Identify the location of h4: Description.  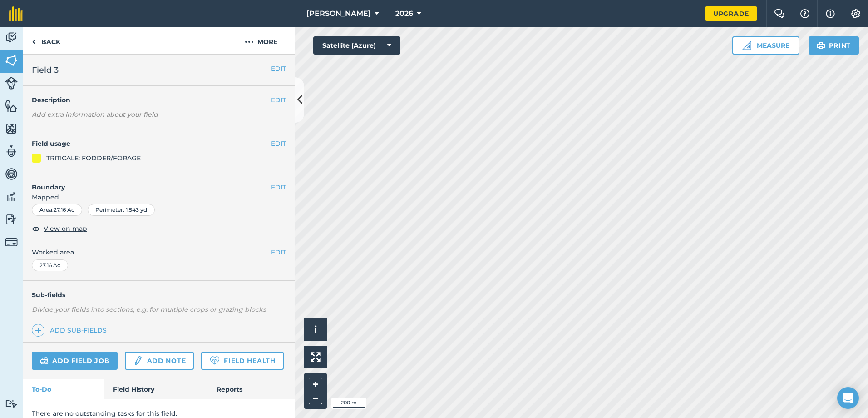
(159, 100).